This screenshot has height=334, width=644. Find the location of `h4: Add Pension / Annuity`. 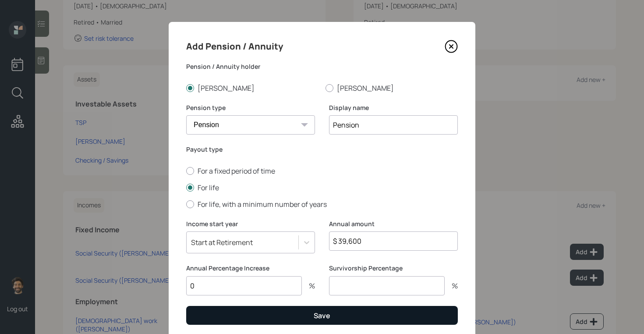

h4: Add Pension / Annuity is located at coordinates (234, 46).